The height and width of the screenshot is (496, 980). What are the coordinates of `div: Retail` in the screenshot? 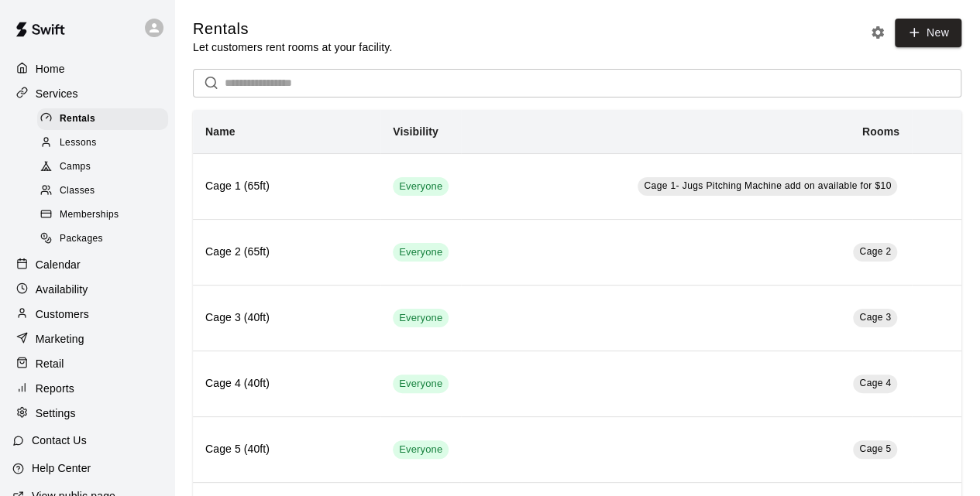 It's located at (86, 364).